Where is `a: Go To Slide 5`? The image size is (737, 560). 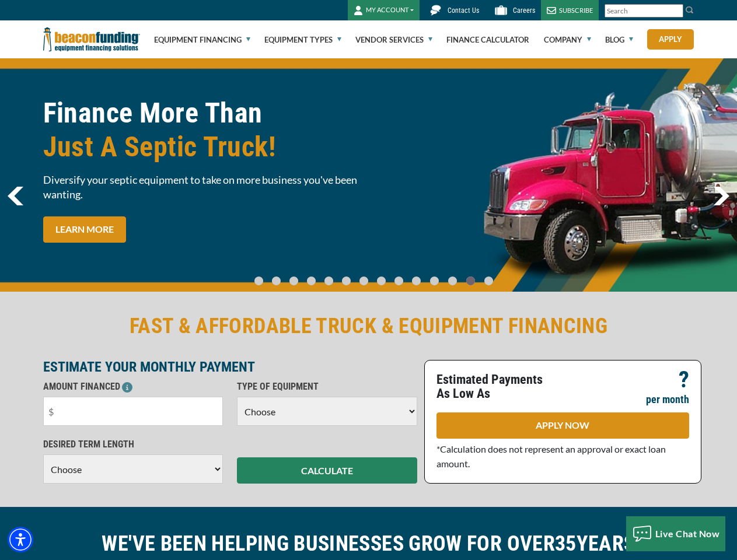 a: Go To Slide 5 is located at coordinates (347, 281).